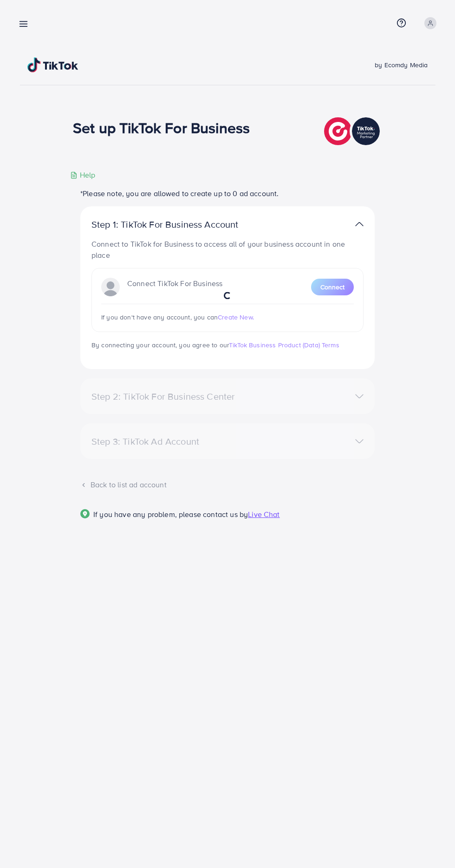 This screenshot has height=868, width=455. Describe the element at coordinates (264, 514) in the screenshot. I see `span: Live Chat` at that location.